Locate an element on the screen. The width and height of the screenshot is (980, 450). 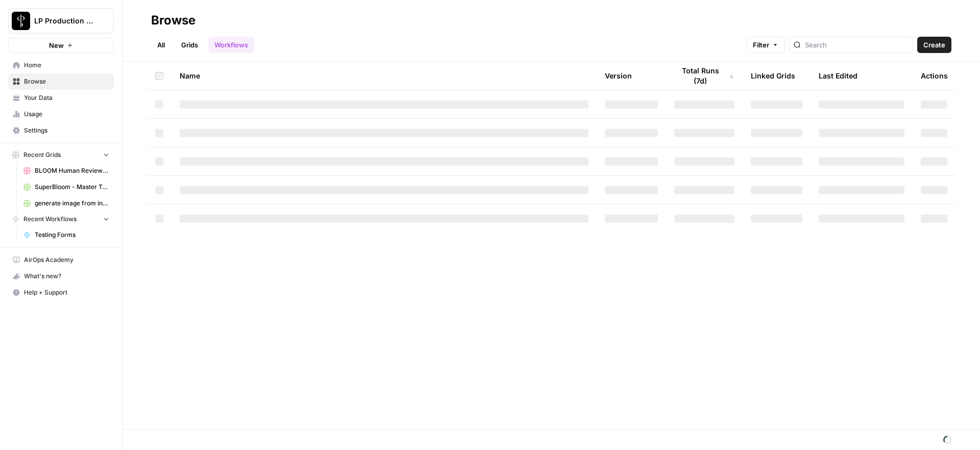
button: Help + Support is located at coordinates (60, 293).